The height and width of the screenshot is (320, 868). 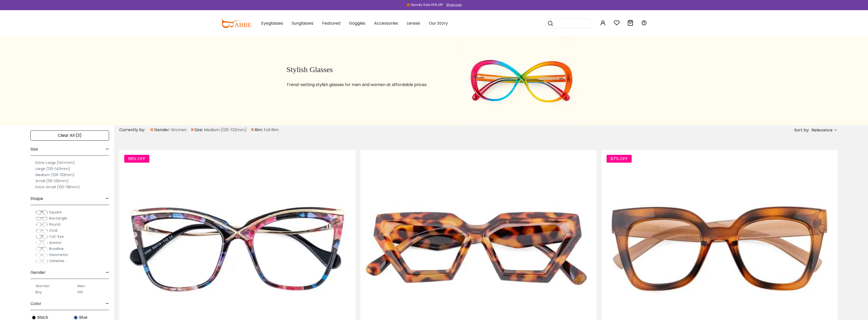 What do you see at coordinates (42, 255) in the screenshot?
I see `img: Geometric.png` at bounding box center [42, 255].